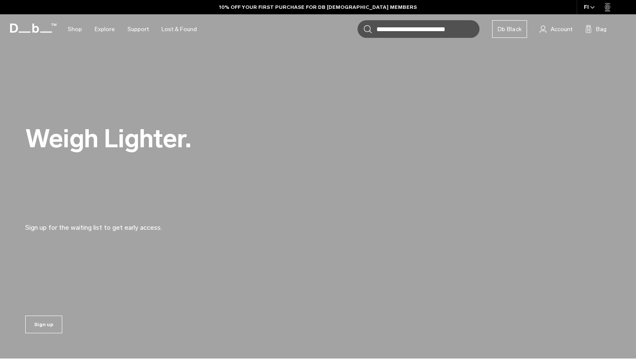  What do you see at coordinates (105, 29) in the screenshot?
I see `a: Explore` at bounding box center [105, 29].